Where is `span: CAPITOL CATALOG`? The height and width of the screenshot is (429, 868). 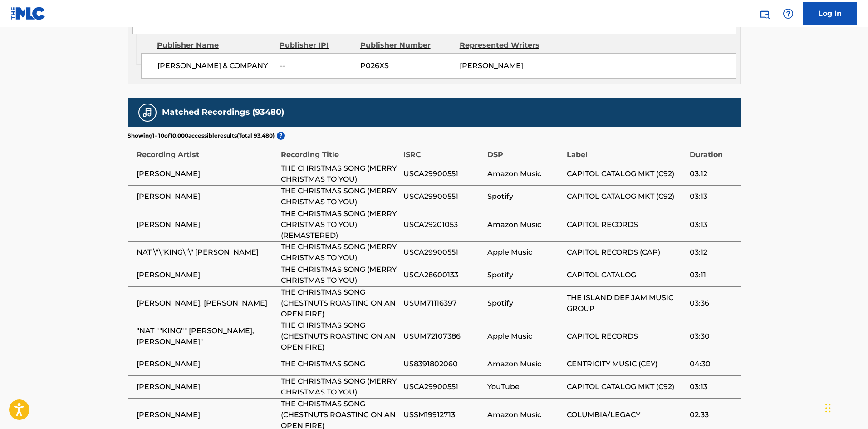 span: CAPITOL CATALOG is located at coordinates (626, 275).